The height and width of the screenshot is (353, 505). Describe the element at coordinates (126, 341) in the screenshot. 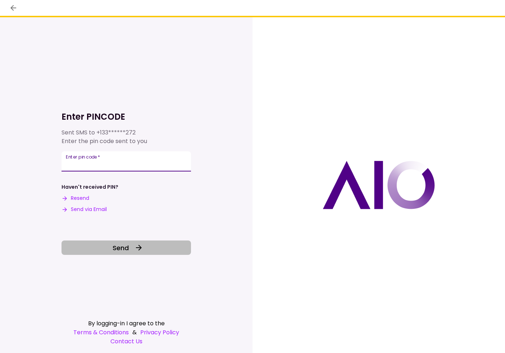

I see `a: Contact Us` at that location.